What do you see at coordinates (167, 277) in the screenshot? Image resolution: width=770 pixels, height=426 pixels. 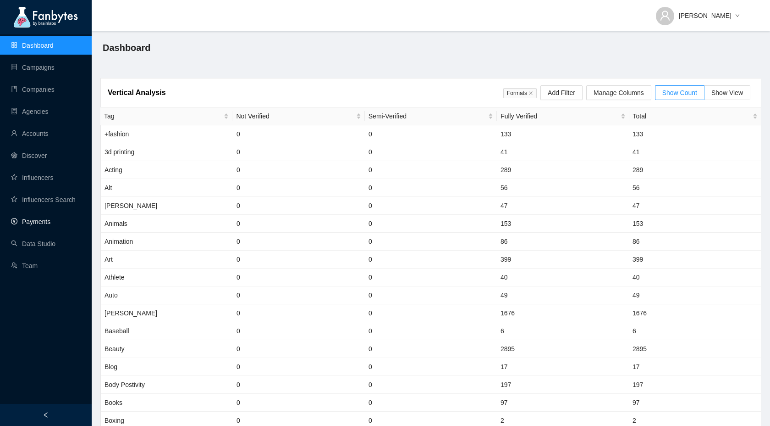 I see `td: Athlete` at bounding box center [167, 277].